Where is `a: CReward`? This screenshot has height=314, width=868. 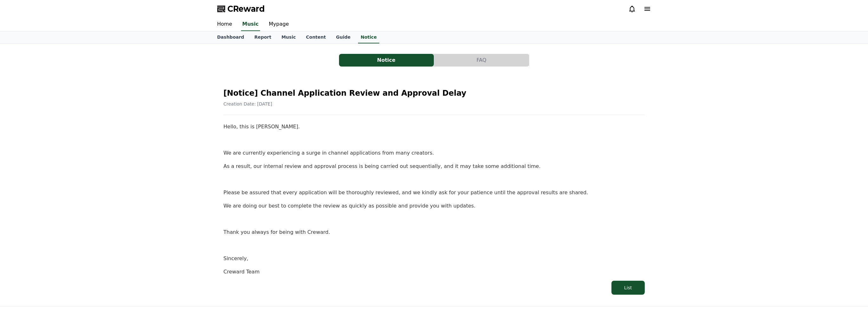 a: CReward is located at coordinates (241, 9).